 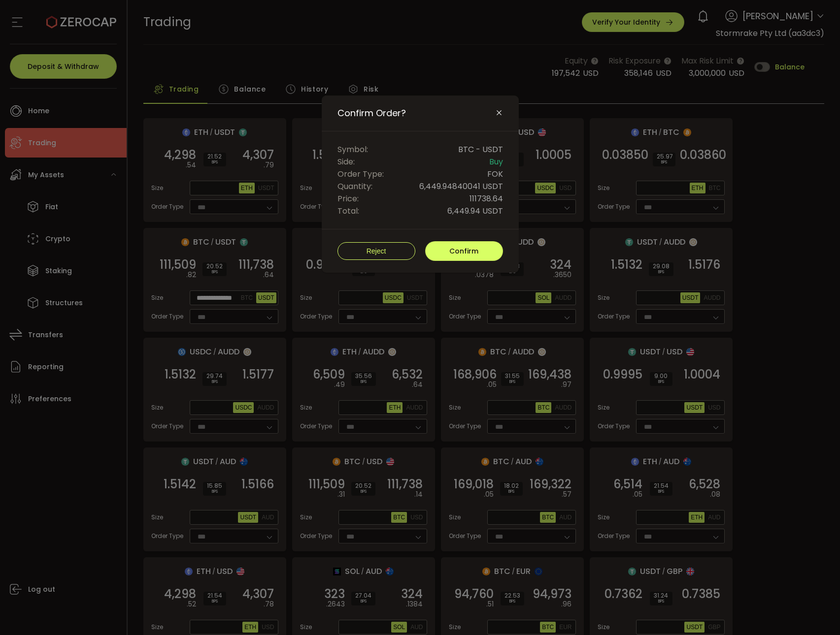 I want to click on button: Reject, so click(x=377, y=252).